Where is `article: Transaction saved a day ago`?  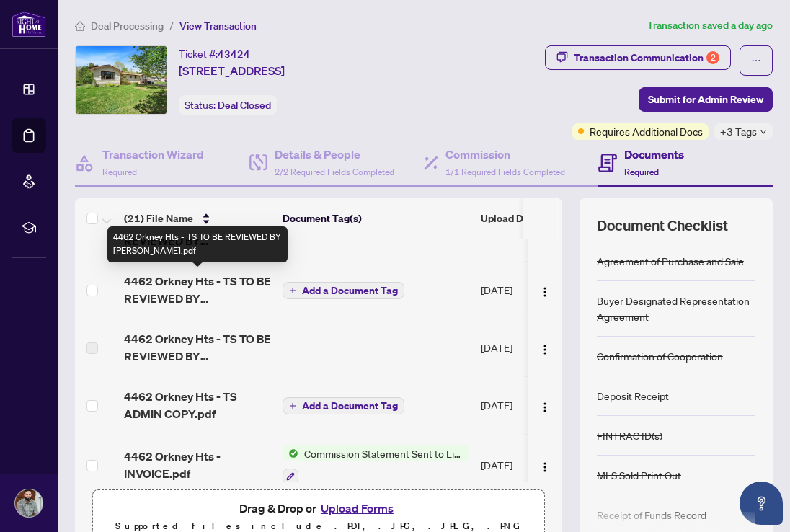 article: Transaction saved a day ago is located at coordinates (710, 25).